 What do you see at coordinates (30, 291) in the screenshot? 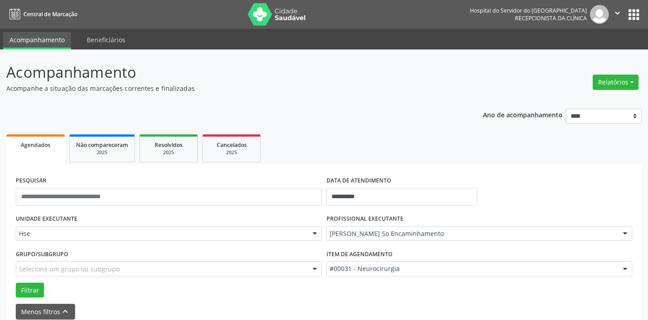
I see `button: Filtrar` at bounding box center [30, 291].